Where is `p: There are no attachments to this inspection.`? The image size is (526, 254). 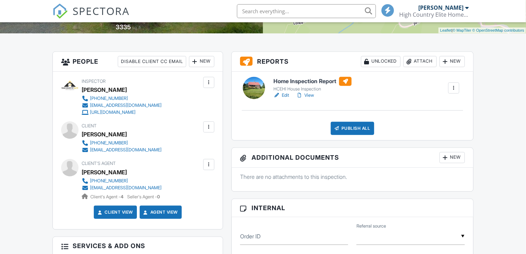 p: There are no attachments to this inspection. is located at coordinates (352, 176).